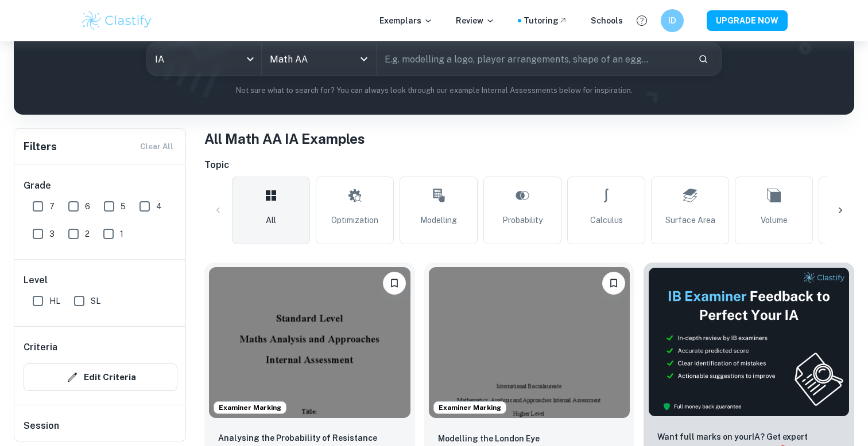 The image size is (868, 446). What do you see at coordinates (100, 431) in the screenshot?
I see `h6: Session` at bounding box center [100, 431].